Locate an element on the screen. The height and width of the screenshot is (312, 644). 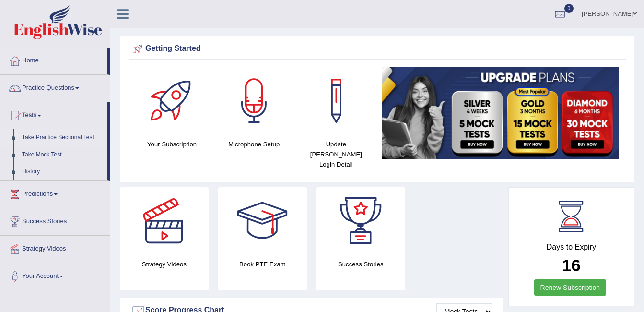
a: Take Practice Sectional Test is located at coordinates (62, 138).